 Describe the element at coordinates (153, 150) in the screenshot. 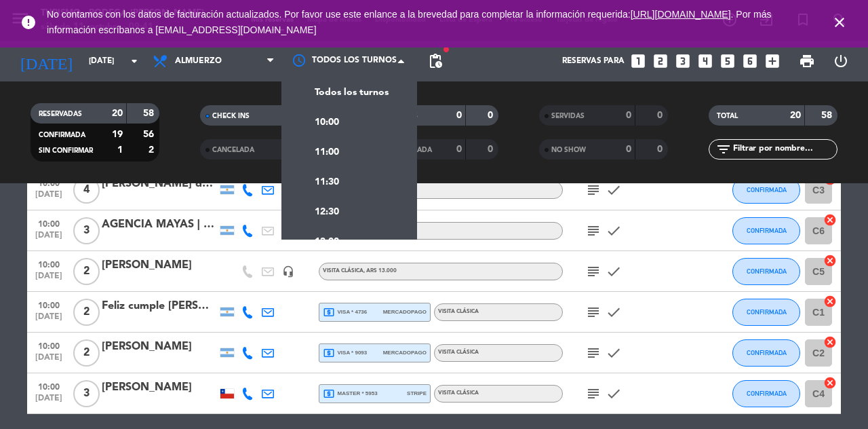

I see `strong: 2` at that location.